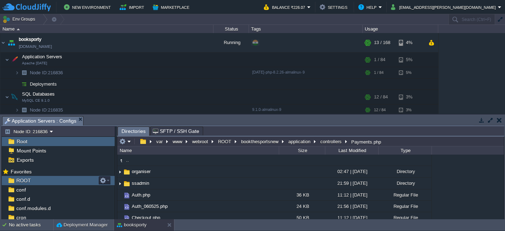 The width and height of the screenshot is (505, 231). Describe the element at coordinates (36, 100) in the screenshot. I see `span: MySQL CE 9.1.0` at that location.